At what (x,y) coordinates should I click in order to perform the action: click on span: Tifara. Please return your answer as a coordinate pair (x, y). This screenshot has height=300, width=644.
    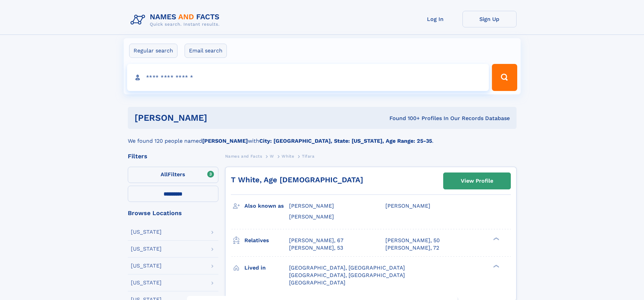
    Looking at the image, I should click on (308, 156).